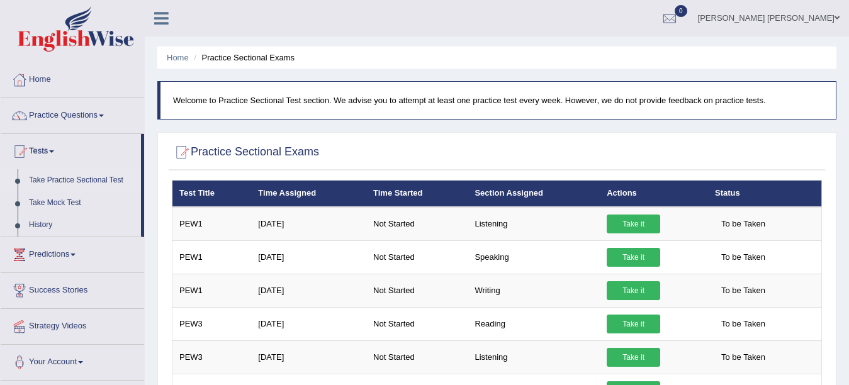 This screenshot has height=385, width=849. Describe the element at coordinates (654, 194) in the screenshot. I see `th: Actions` at that location.